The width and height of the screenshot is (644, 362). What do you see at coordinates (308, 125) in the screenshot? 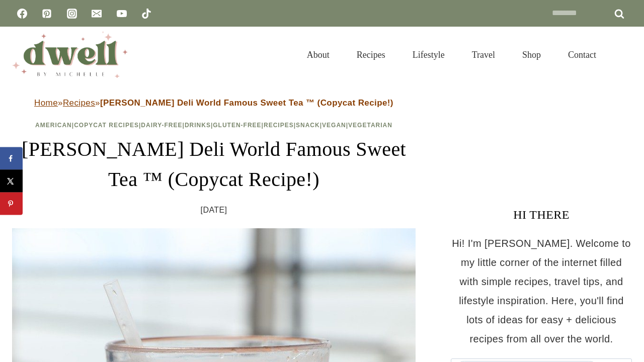
I see `a: Snack` at bounding box center [308, 125].